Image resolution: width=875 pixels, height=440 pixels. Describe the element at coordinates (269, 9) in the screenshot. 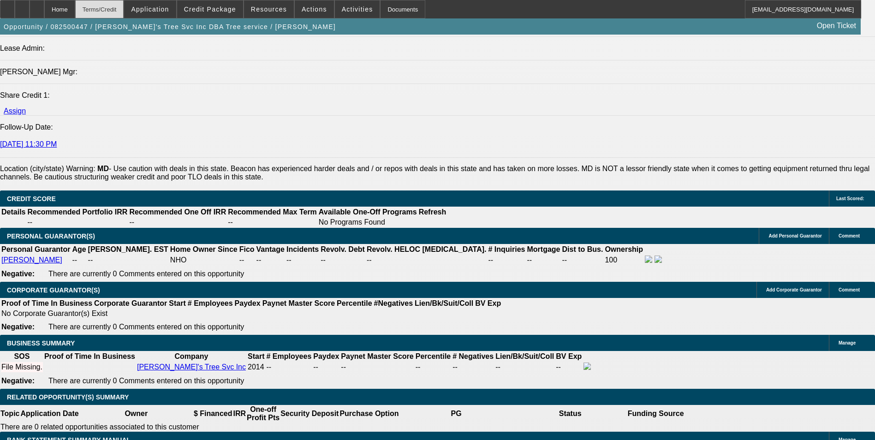

I see `button: Resources` at that location.